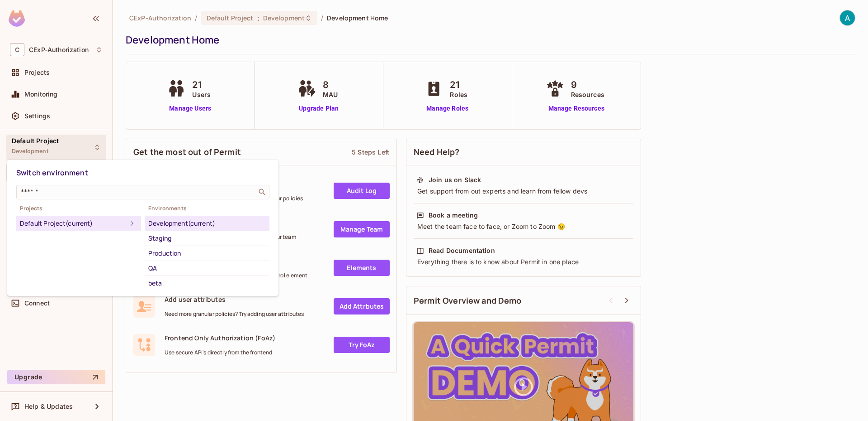 The image size is (868, 421). I want to click on span: Switch environment, so click(52, 172).